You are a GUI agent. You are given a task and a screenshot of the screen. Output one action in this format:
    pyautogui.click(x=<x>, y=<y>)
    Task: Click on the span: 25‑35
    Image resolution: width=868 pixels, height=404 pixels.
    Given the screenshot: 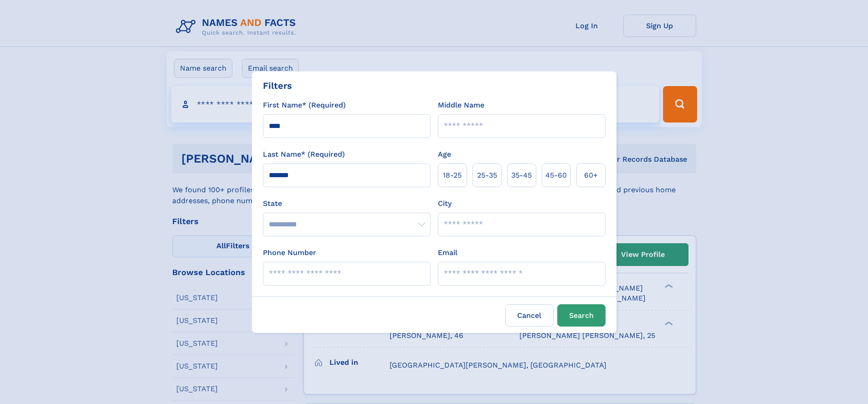 What is the action you would take?
    pyautogui.click(x=487, y=175)
    